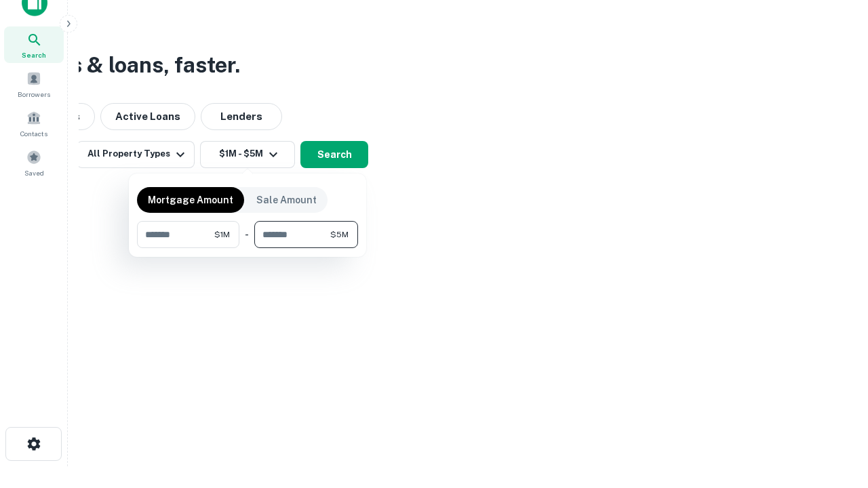 Image resolution: width=868 pixels, height=488 pixels. Describe the element at coordinates (834, 412) in the screenshot. I see `div: Chat Widget` at that location.